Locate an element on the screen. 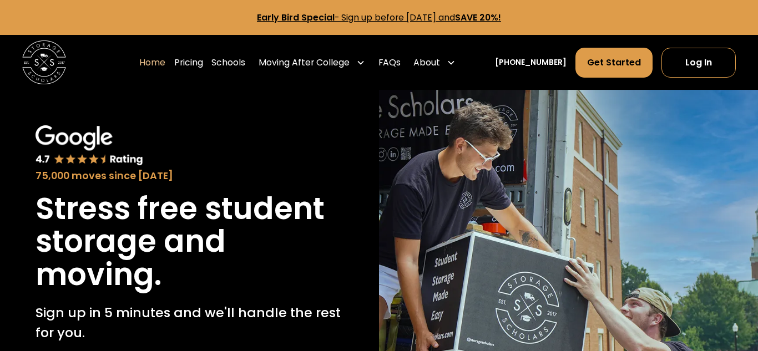 This screenshot has height=351, width=758. a: Home is located at coordinates (152, 62).